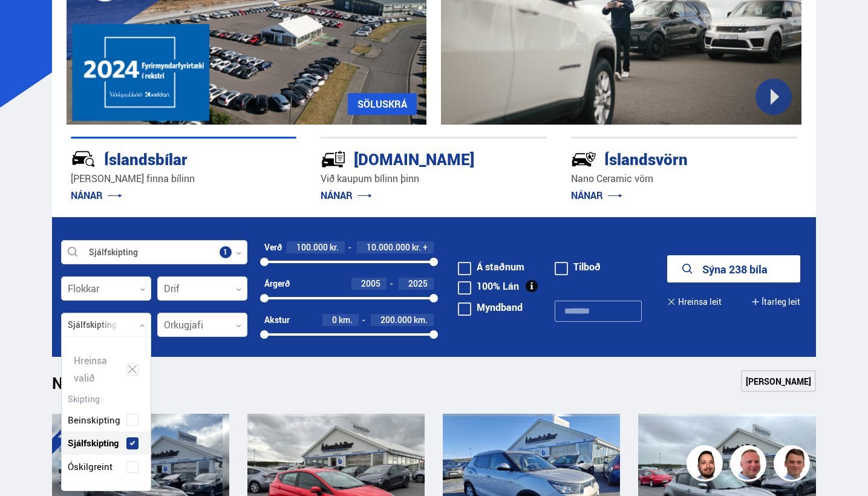 The image size is (868, 496). Describe the element at coordinates (389, 247) in the screenshot. I see `span: 10.000.000` at that location.